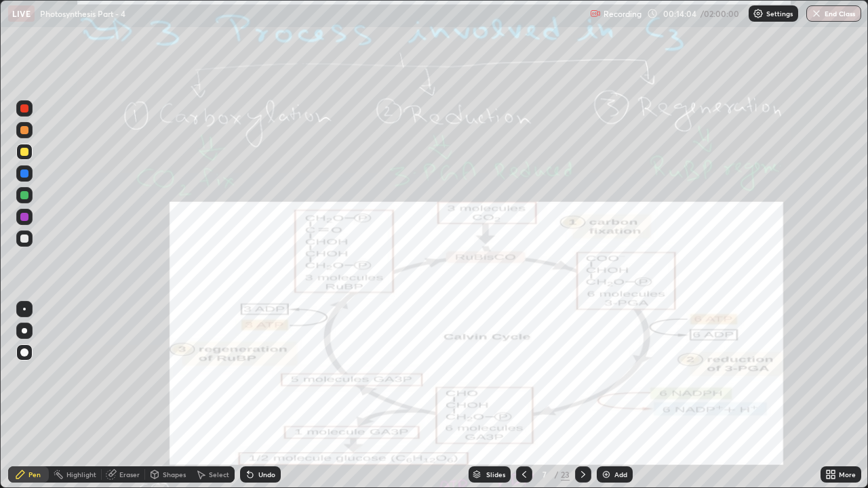 This screenshot has width=868, height=488. I want to click on img: add-slide-button, so click(606, 474).